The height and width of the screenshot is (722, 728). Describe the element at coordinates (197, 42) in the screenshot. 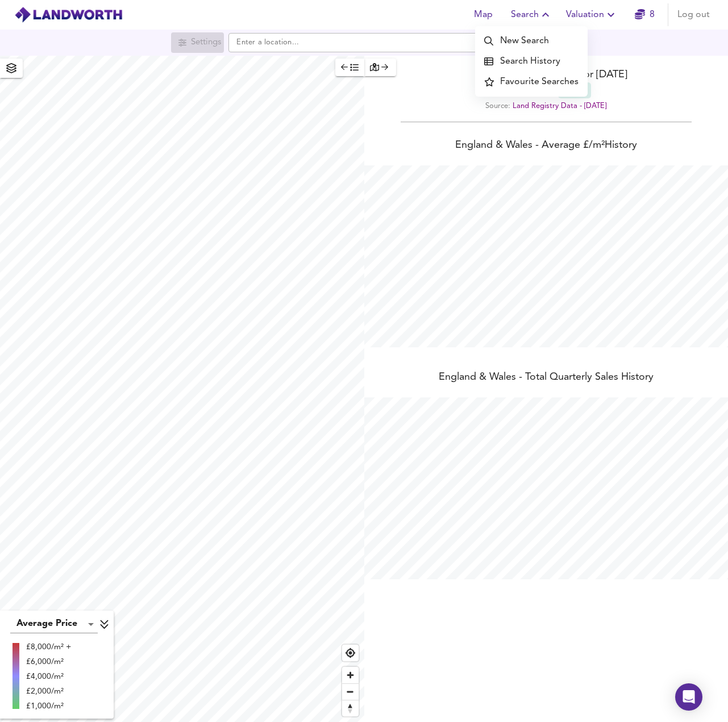

I see `div: Search for a location first or explore the map` at that location.